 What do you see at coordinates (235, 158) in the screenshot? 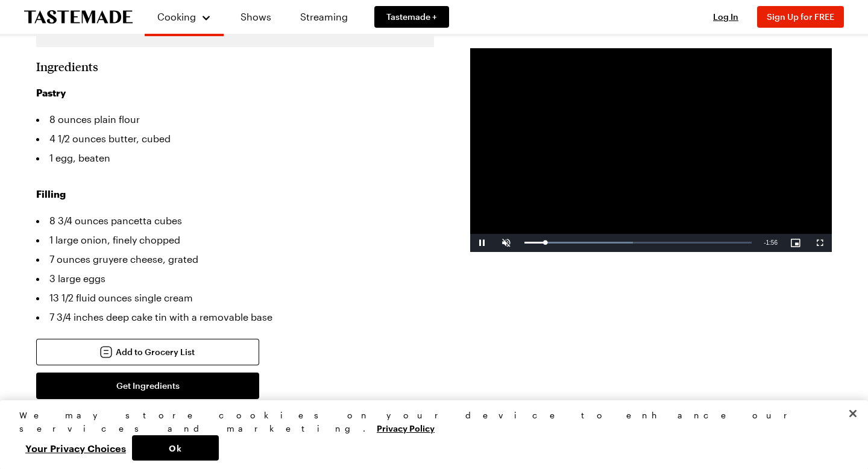
I see `li: 1 egg, beaten` at bounding box center [235, 158].